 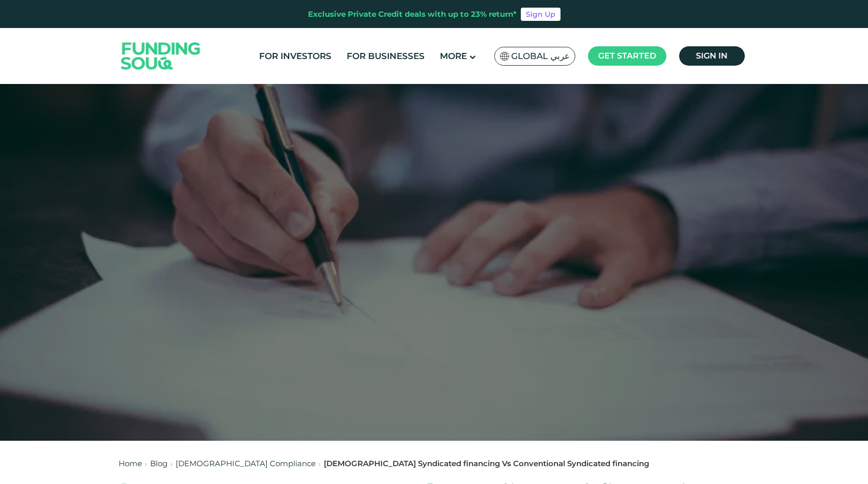 I want to click on div: Exclusive Private Credit deals with up to 23% return*, so click(x=412, y=14).